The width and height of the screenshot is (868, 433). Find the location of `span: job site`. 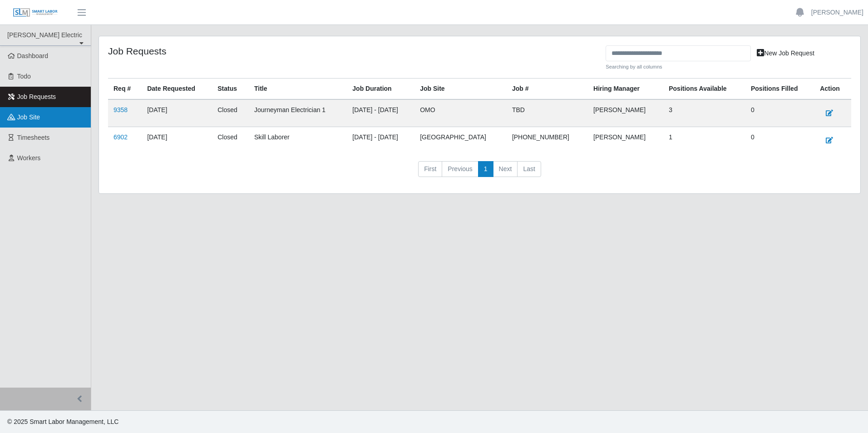

span: job site is located at coordinates (29, 117).